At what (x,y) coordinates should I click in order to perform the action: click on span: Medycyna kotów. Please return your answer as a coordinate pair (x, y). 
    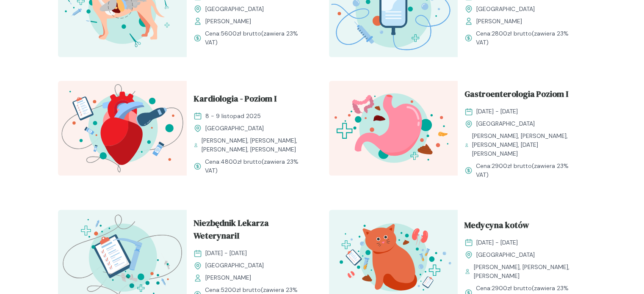
    Looking at the image, I should click on (497, 227).